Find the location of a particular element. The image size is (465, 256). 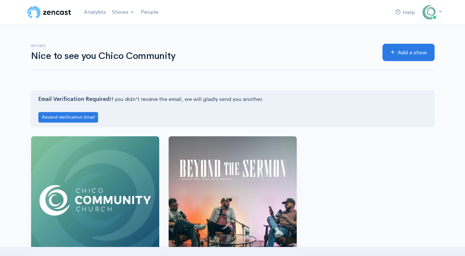

button: Resend Verification Email is located at coordinates (68, 117).